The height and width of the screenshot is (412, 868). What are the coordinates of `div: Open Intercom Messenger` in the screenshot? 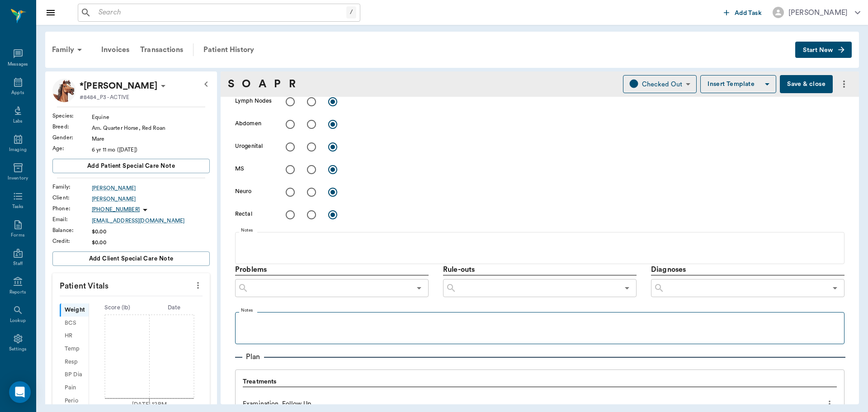 It's located at (20, 392).